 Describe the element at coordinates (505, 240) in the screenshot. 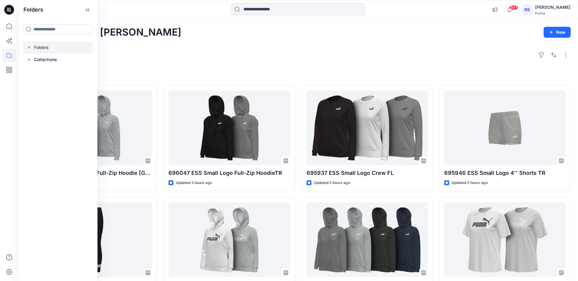

I see `a: 696042 ESS Logo Relaxed Tee` at that location.